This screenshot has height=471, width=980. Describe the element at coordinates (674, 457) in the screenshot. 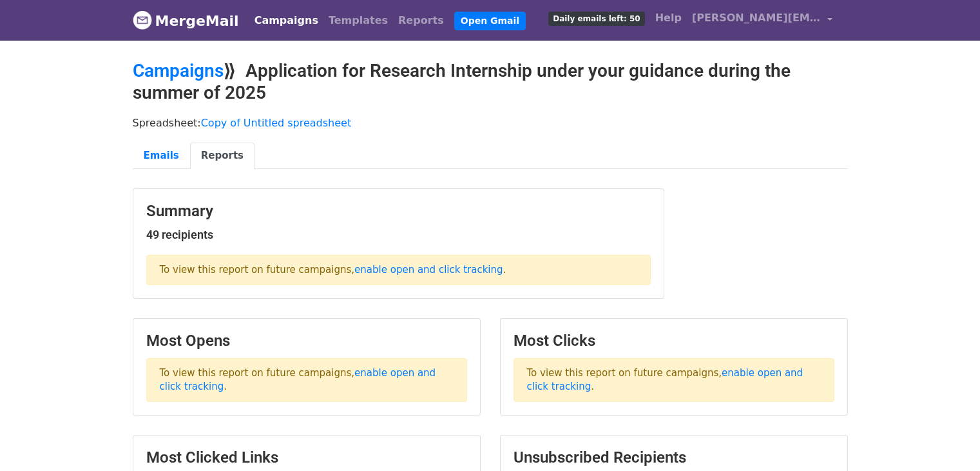

I see `h3: Unsubscribed Recipients` at that location.